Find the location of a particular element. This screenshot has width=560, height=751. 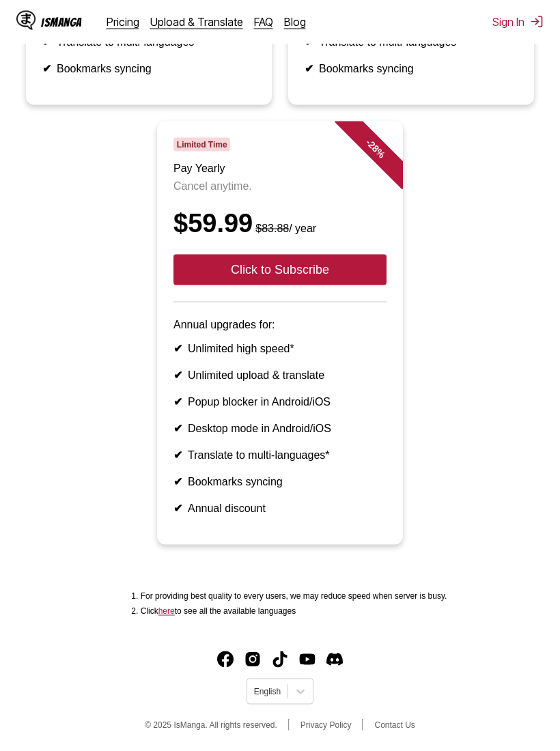

a: Pricing is located at coordinates (123, 22).